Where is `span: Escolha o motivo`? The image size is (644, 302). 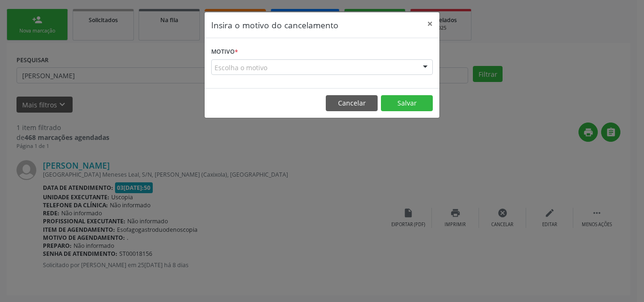
span: Escolha o motivo is located at coordinates (241, 67).